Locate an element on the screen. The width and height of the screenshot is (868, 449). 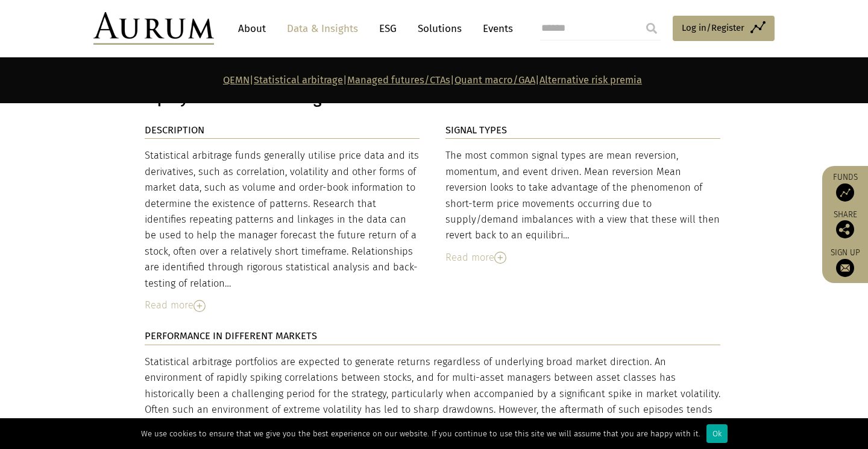
input: Submit is located at coordinates (651, 28).